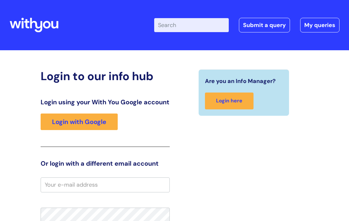 The width and height of the screenshot is (349, 221). Describe the element at coordinates (240, 81) in the screenshot. I see `span: Are you an Info Manager?` at that location.